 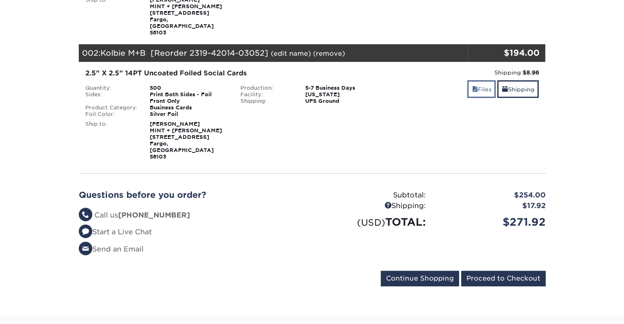 I want to click on a: Files, so click(x=481, y=89).